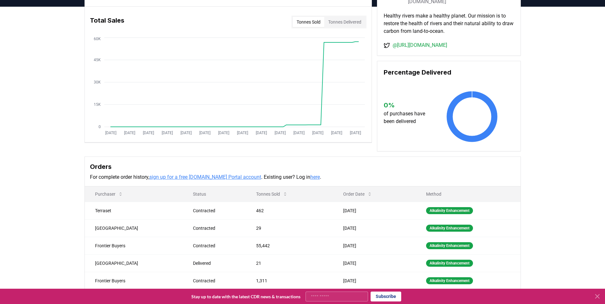  Describe the element at coordinates (408, 105) in the screenshot. I see `h3: 0 %` at that location.